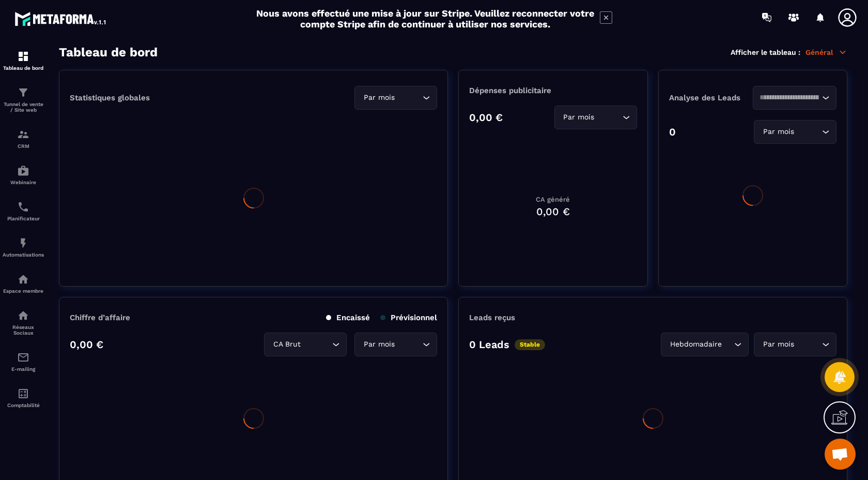 The width and height of the screenshot is (868, 480). I want to click on img: scheduler, so click(23, 207).